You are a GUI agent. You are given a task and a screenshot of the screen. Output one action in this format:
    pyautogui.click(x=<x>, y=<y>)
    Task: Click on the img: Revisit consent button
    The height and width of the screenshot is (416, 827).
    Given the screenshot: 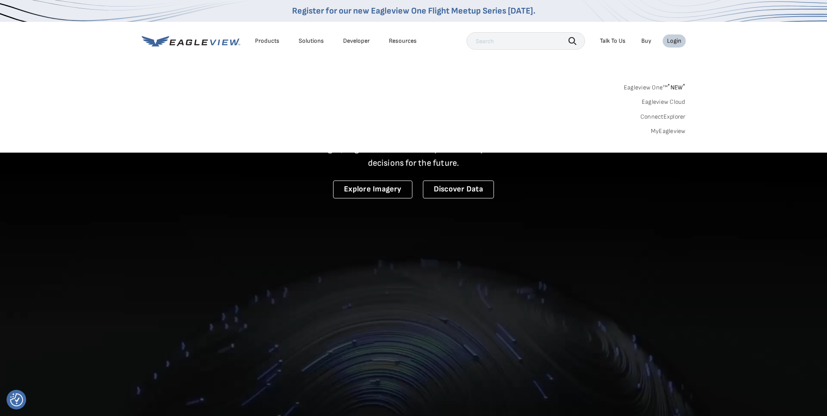 What is the action you would take?
    pyautogui.click(x=17, y=400)
    